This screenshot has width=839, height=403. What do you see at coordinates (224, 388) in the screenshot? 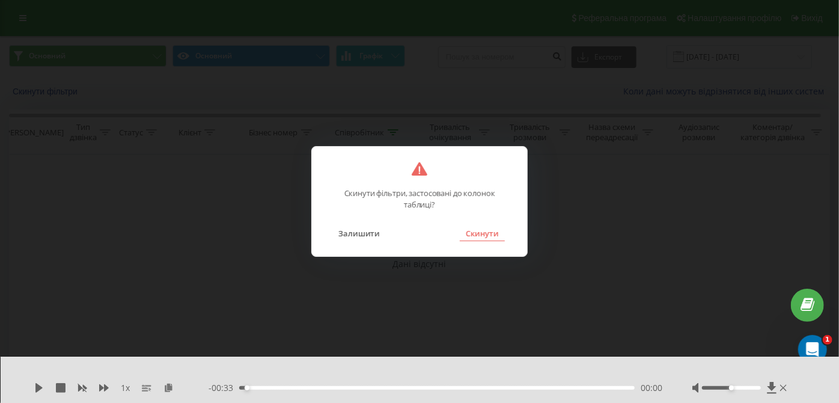
I see `span: - 00:33` at bounding box center [224, 388].